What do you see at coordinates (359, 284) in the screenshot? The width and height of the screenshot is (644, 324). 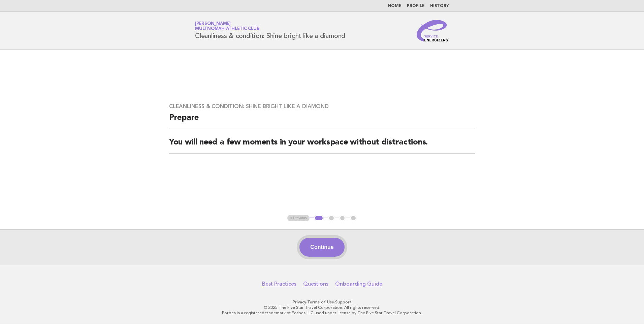 I see `a: Onboarding Guide` at bounding box center [359, 284].